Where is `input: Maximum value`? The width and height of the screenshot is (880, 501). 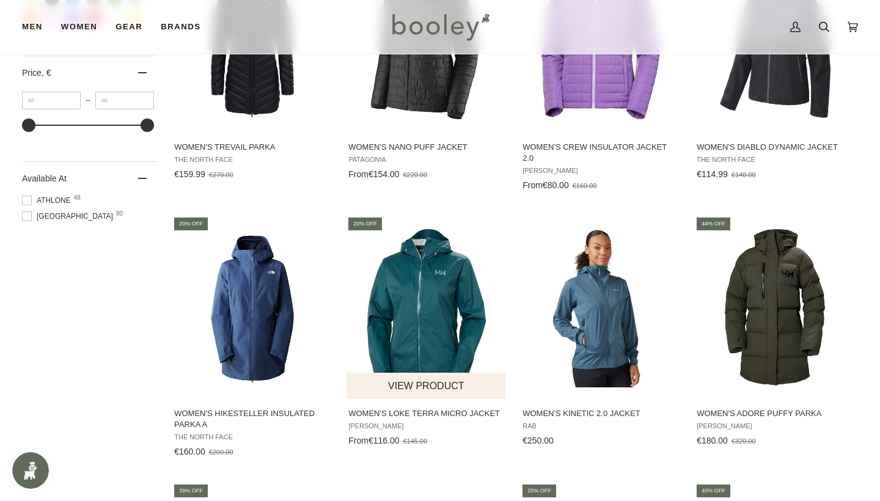 input: Maximum value is located at coordinates (125, 100).